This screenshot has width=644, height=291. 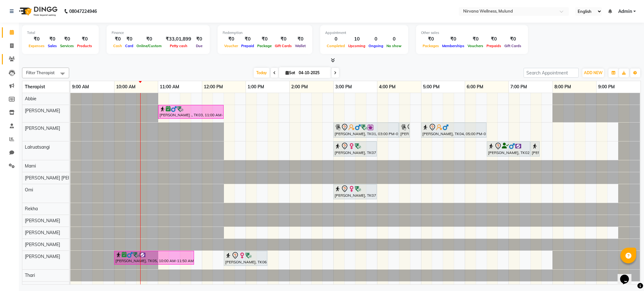 What do you see at coordinates (290, 73) in the screenshot?
I see `span: Sat` at bounding box center [290, 73].